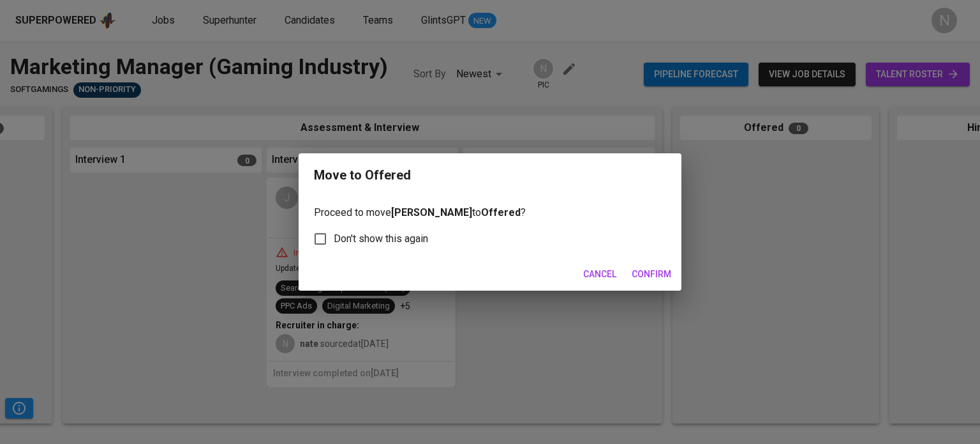 This screenshot has height=444, width=980. I want to click on button: Confirm, so click(652, 274).